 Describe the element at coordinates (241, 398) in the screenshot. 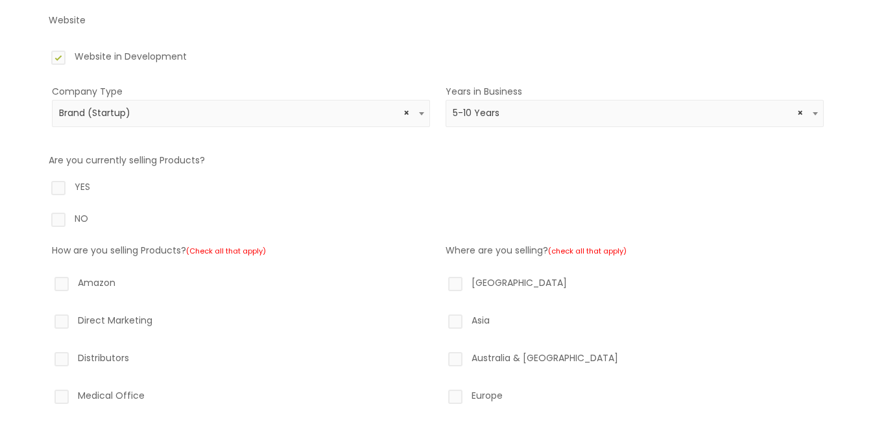

I see `label: Medical Office` at that location.